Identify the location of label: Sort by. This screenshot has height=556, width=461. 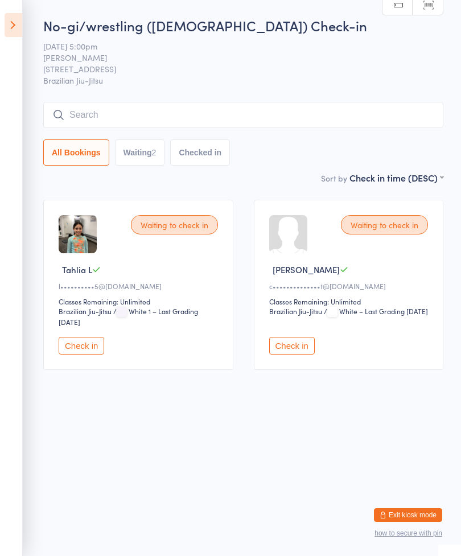
(334, 178).